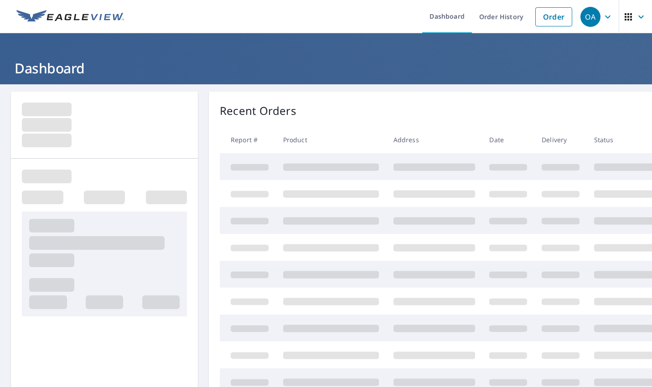 The height and width of the screenshot is (387, 652). Describe the element at coordinates (248, 140) in the screenshot. I see `th: Report #` at that location.